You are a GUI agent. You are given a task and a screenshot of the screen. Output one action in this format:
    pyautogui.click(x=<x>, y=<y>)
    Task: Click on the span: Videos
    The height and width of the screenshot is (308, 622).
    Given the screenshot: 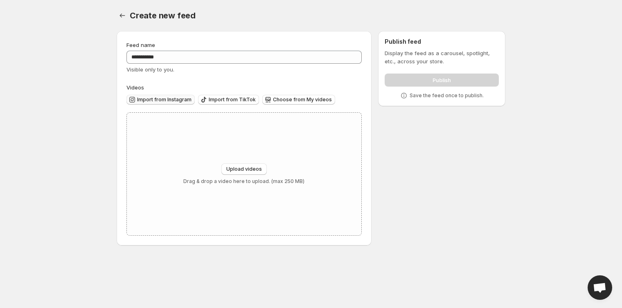 What is the action you would take?
    pyautogui.click(x=135, y=88)
    